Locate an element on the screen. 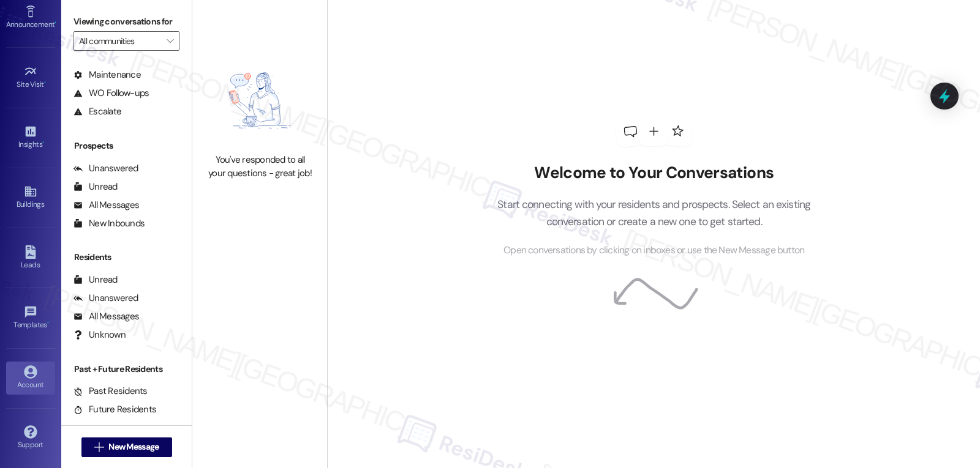  div: You've responded to all your questions - great job! is located at coordinates (260, 166).